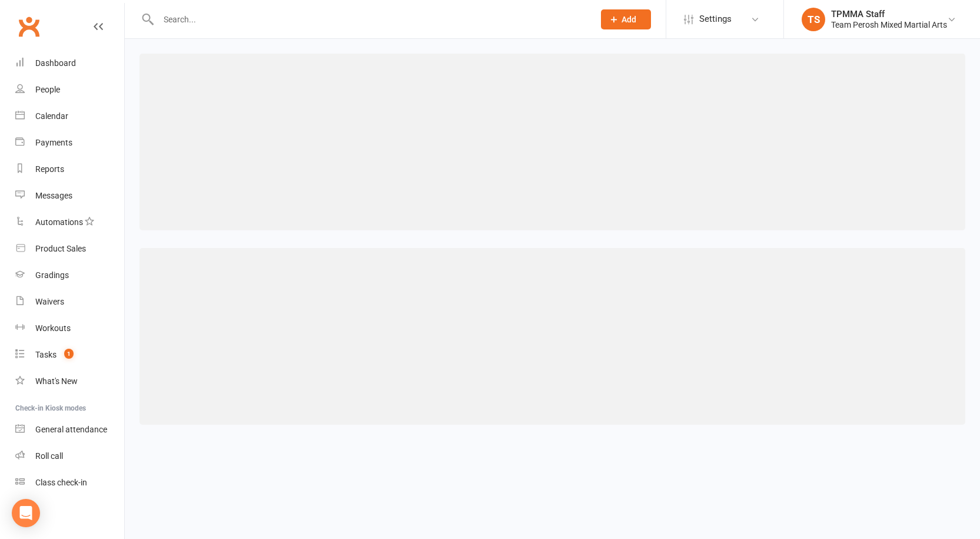 This screenshot has height=539, width=980. I want to click on a: Clubworx, so click(29, 27).